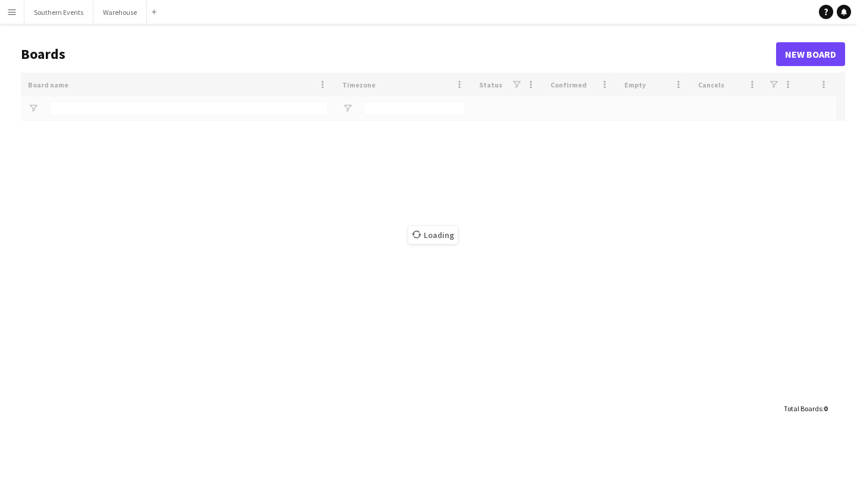  What do you see at coordinates (120, 12) in the screenshot?
I see `button: Warehouse` at bounding box center [120, 12].